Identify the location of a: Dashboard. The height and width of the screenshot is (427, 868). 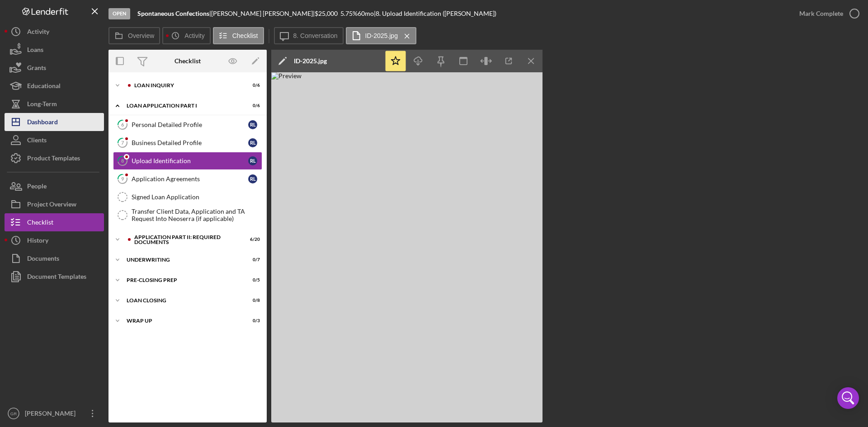
(54, 122).